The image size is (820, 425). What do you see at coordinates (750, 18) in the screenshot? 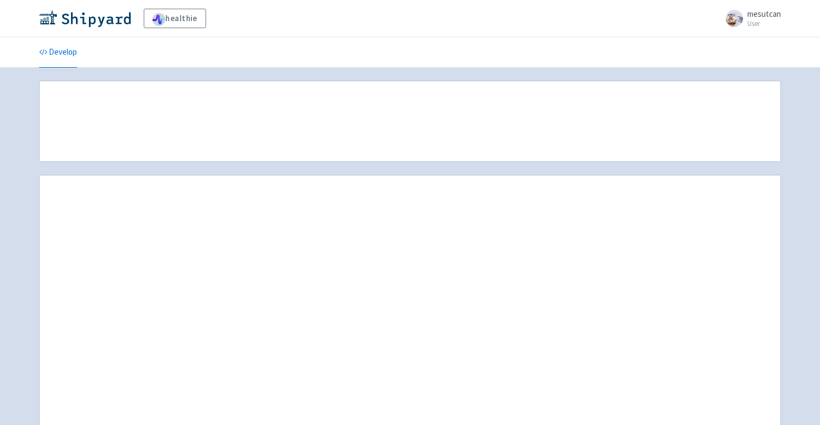
I see `a: mesutcan User` at bounding box center [750, 18].